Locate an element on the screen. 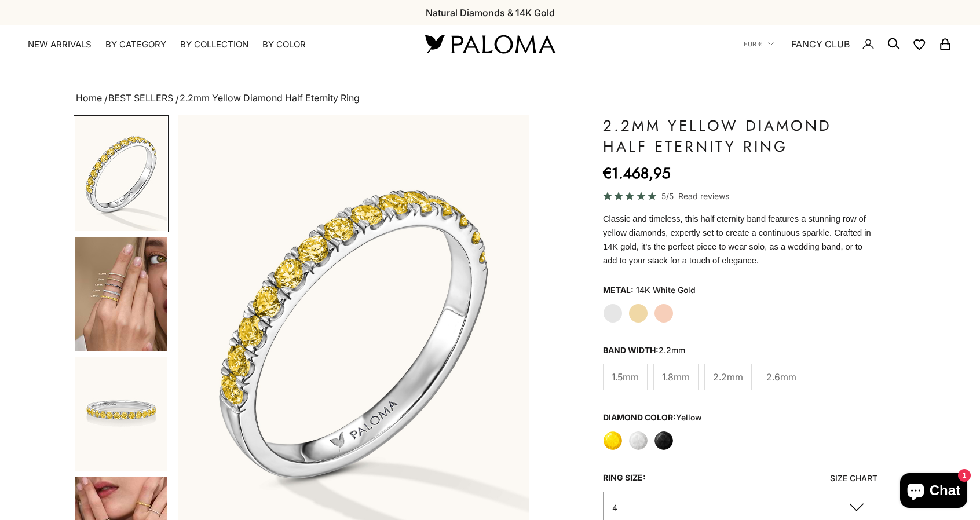 This screenshot has width=980, height=520. legend: Metal: is located at coordinates (618, 290).